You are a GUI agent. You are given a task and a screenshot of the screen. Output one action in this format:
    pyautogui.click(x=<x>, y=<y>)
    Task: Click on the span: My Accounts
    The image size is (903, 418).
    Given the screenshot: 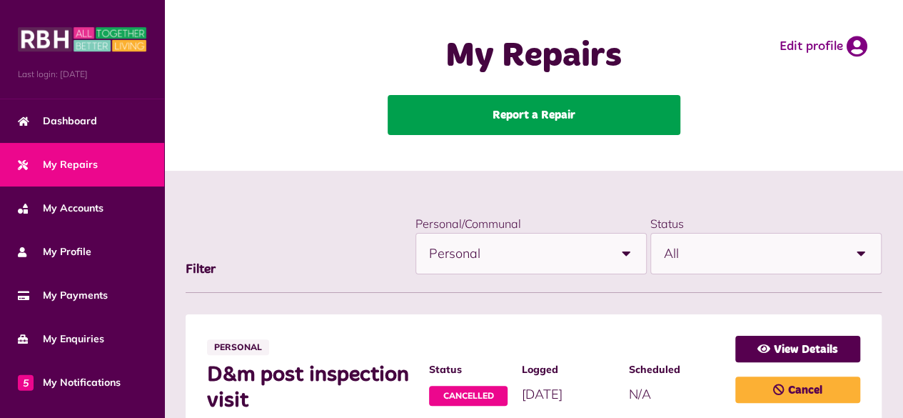 What is the action you would take?
    pyautogui.click(x=61, y=208)
    